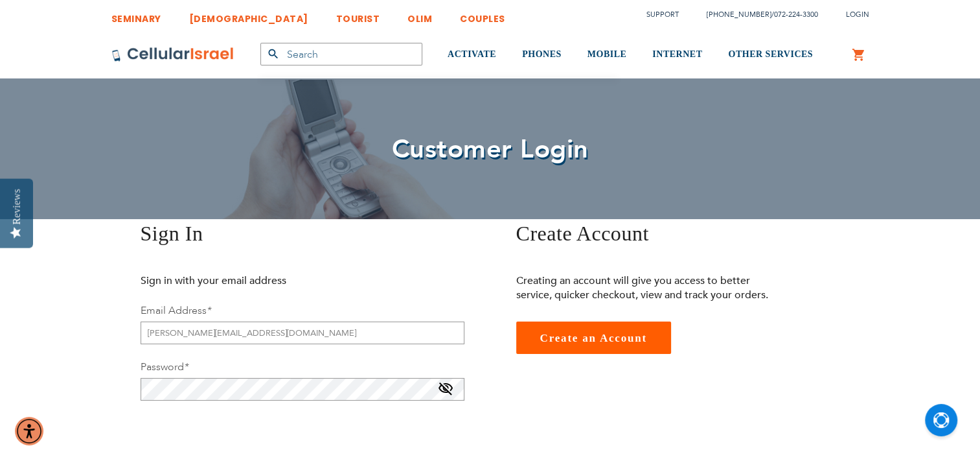 Image resolution: width=980 pixels, height=459 pixels. What do you see at coordinates (358, 15) in the screenshot?
I see `a: TOURIST` at bounding box center [358, 15].